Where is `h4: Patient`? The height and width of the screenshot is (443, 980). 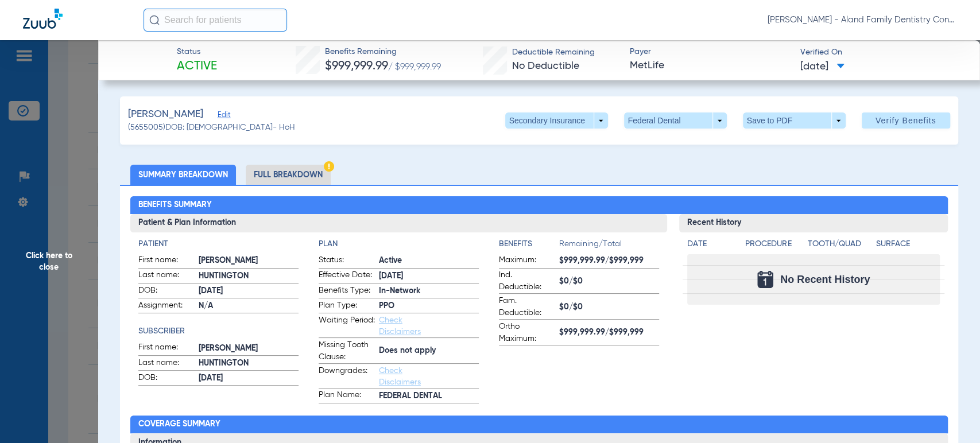
h4: Patient is located at coordinates (218, 244).